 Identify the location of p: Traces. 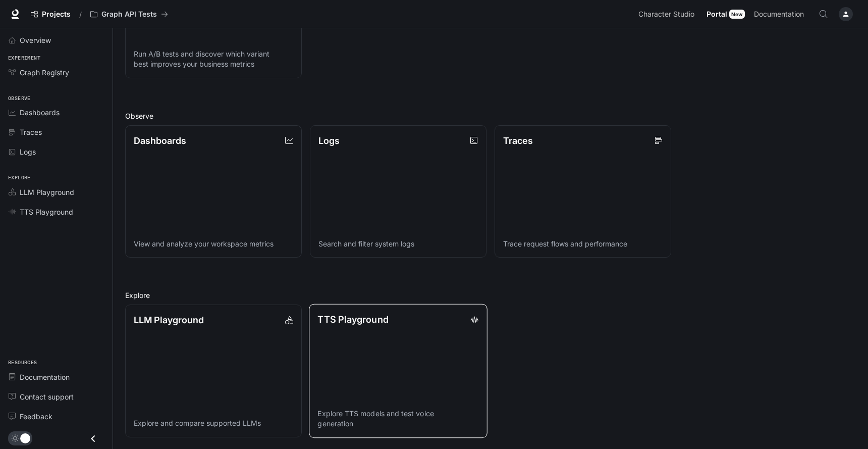
(518, 140).